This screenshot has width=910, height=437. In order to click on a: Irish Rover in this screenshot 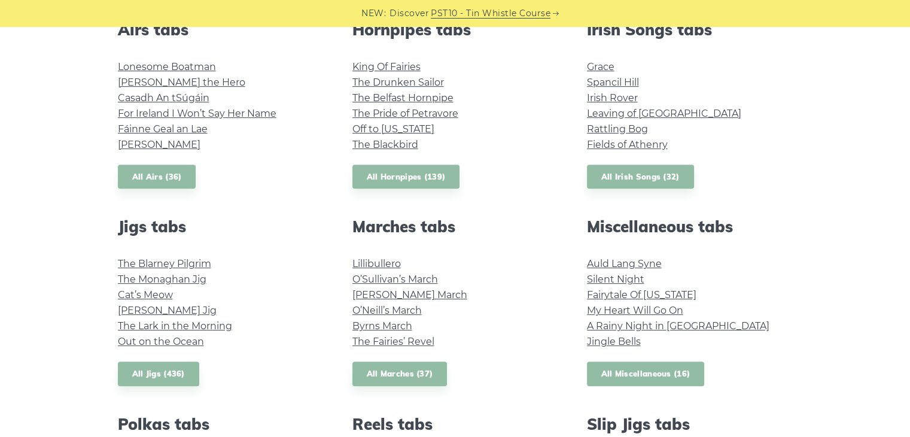, I will do `click(612, 97)`.